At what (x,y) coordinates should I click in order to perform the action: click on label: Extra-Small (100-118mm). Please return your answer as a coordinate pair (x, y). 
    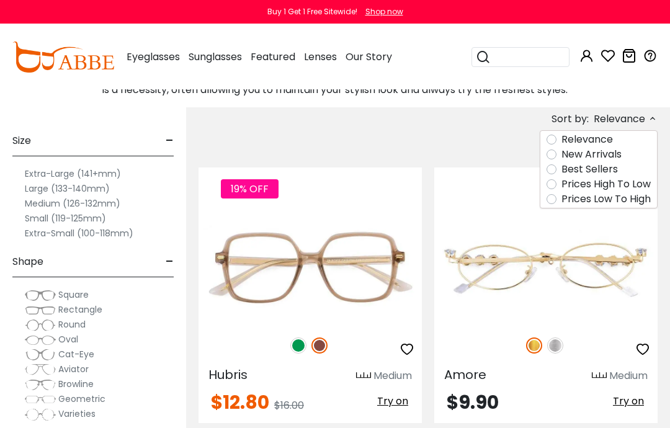
    Looking at the image, I should click on (79, 233).